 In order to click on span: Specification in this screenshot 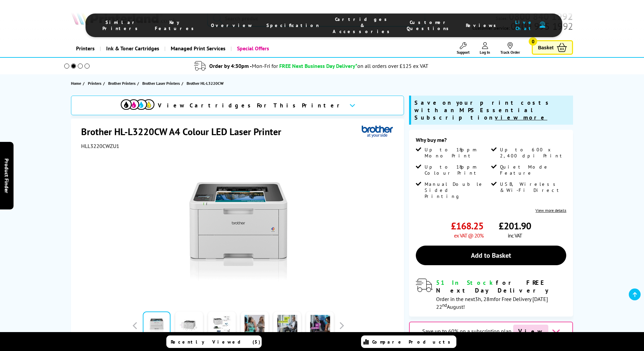, I will do `click(293, 25)`.